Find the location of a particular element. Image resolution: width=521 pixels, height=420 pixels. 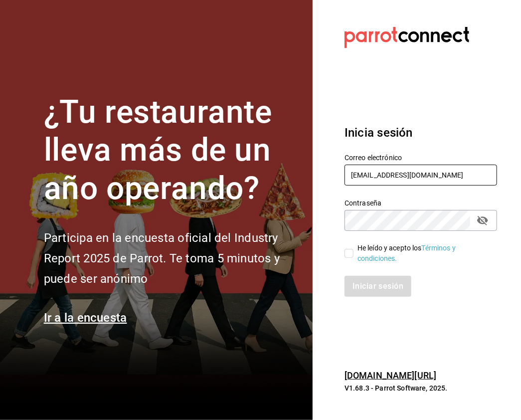

h3: Inicia sesión is located at coordinates (421, 133).